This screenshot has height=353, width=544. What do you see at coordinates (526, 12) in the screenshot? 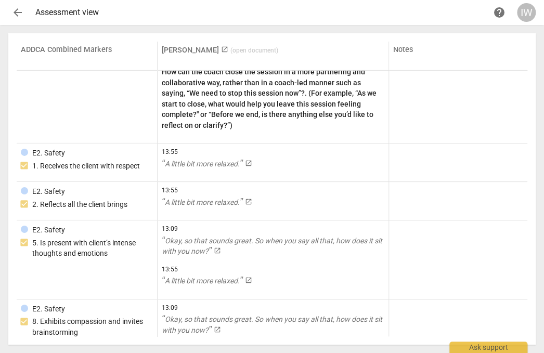
I see `div: IW` at bounding box center [526, 12].